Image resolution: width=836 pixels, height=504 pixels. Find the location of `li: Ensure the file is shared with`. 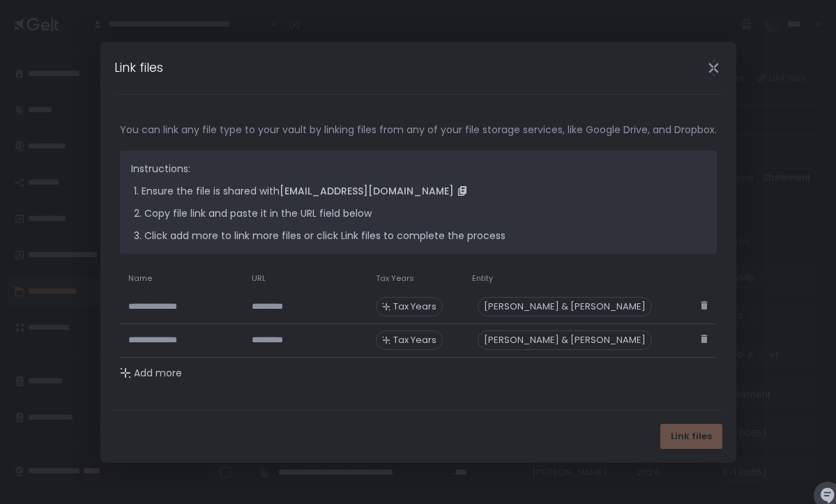

li: Ensure the file is shared with is located at coordinates (419, 191).